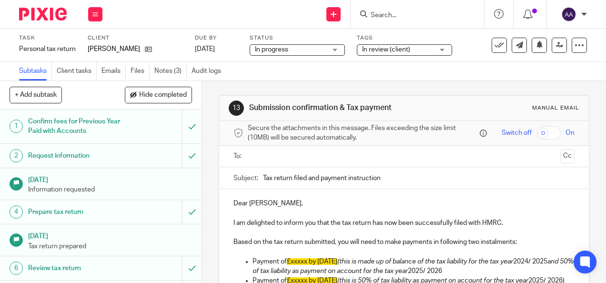 The image size is (606, 283). What do you see at coordinates (47, 49) in the screenshot?
I see `div: Personal tax return` at bounding box center [47, 49].